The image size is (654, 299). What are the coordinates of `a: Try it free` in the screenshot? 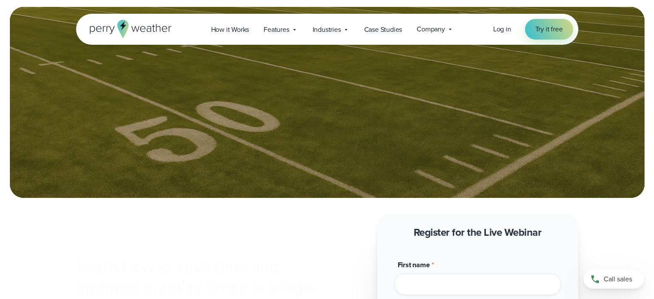 It's located at (549, 29).